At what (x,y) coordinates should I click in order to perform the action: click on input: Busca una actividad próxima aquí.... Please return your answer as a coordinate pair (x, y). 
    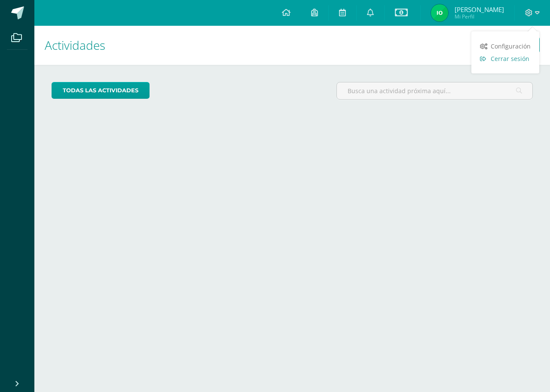
    Looking at the image, I should click on (435, 91).